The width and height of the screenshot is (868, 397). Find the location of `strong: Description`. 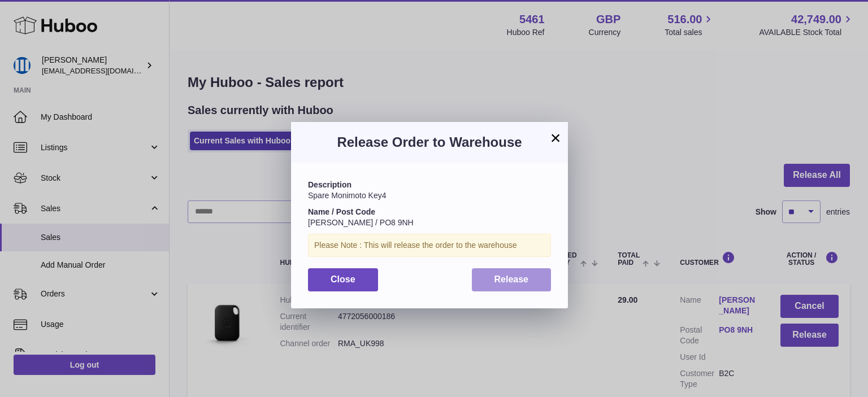

strong: Description is located at coordinates (329, 184).